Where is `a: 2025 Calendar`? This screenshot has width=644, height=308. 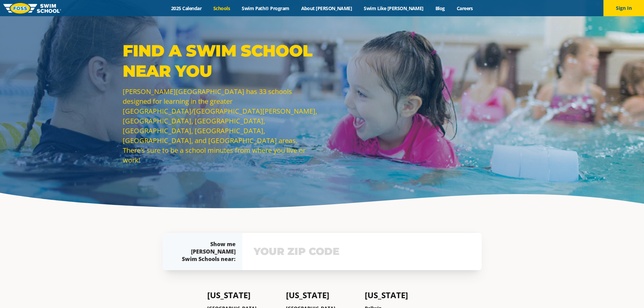
a: 2025 Calendar is located at coordinates (186, 8).